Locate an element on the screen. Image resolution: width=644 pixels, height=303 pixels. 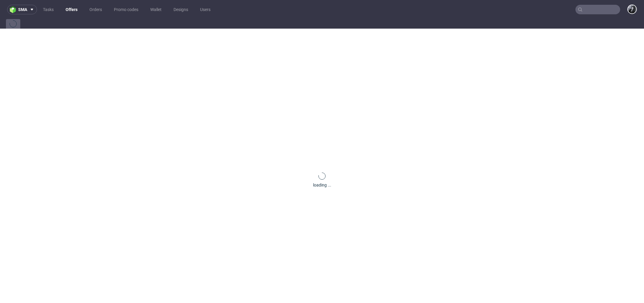
a: Orders is located at coordinates (96, 9).